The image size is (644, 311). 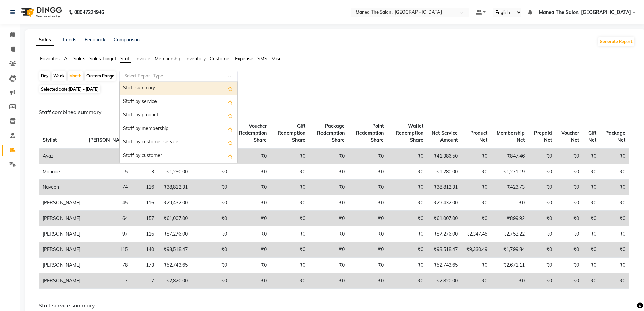 I want to click on span: Product Net, so click(x=479, y=136).